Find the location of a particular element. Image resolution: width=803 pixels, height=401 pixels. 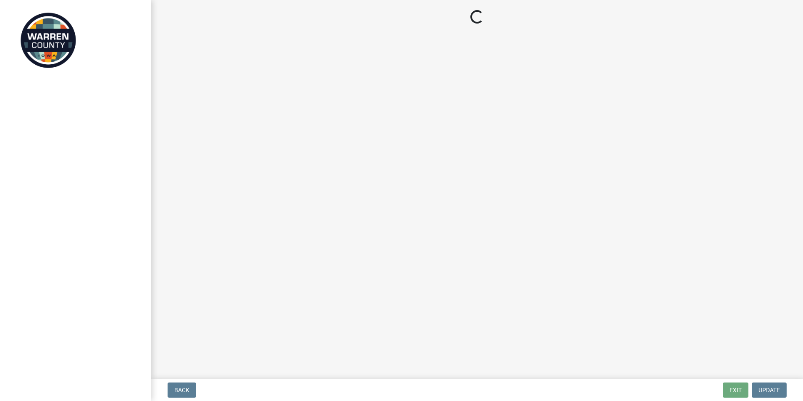

span: Back is located at coordinates (182, 390).